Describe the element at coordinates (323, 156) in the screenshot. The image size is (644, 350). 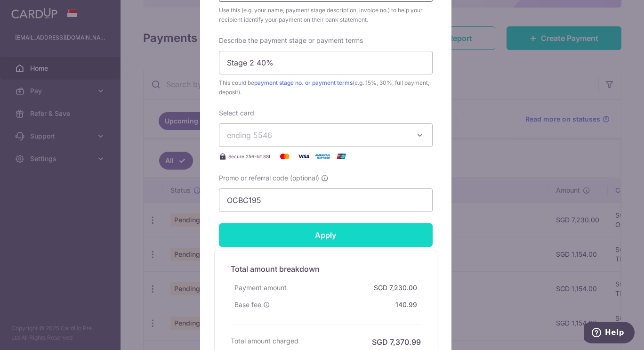
I see `img: American Express` at that location.